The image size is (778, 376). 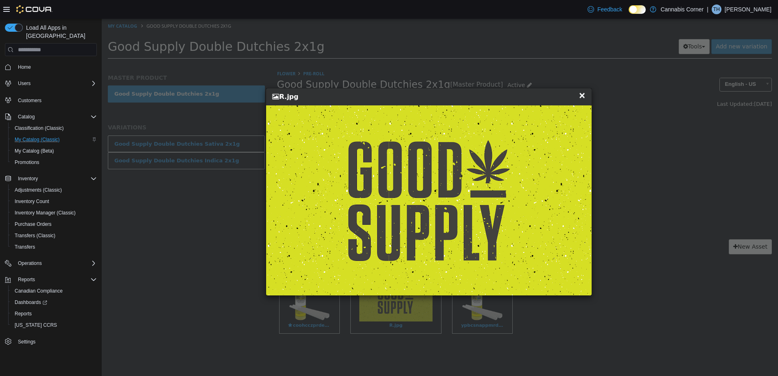 What do you see at coordinates (23, 314) in the screenshot?
I see `a: Reports` at bounding box center [23, 314].